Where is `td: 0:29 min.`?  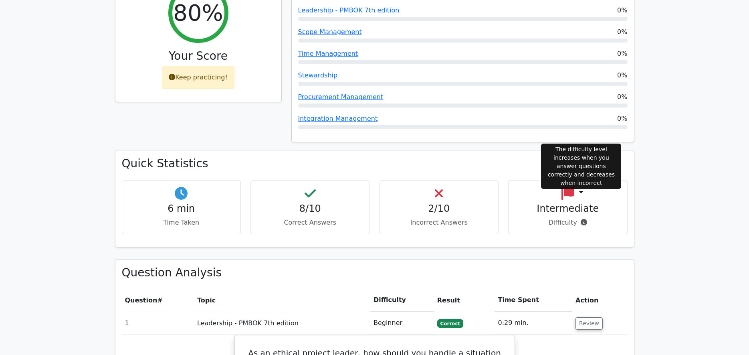 td: 0:29 min. is located at coordinates (533, 323).